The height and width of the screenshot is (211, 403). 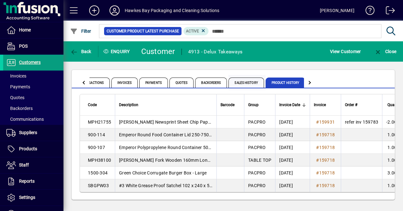 What do you see at coordinates (92, 82) in the screenshot?
I see `span: Transactions` at bounding box center [92, 82].